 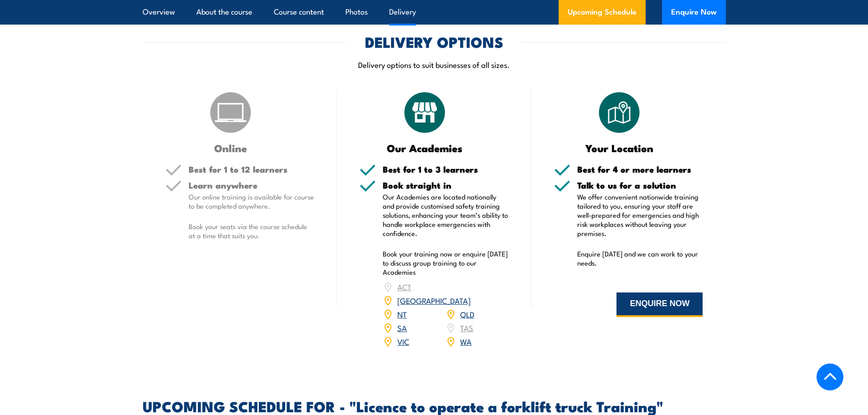 What do you see at coordinates (619, 148) in the screenshot?
I see `h3: Your Location` at bounding box center [619, 148].